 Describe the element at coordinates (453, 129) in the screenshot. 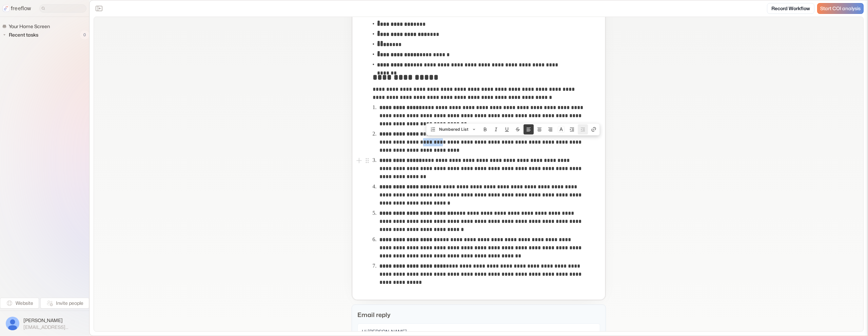

I see `button: Numbered List` at that location.